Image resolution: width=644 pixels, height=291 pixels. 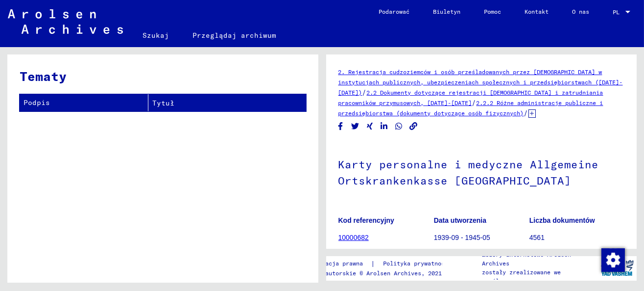 What do you see at coordinates (460, 220) in the screenshot?
I see `font: Data utworzenia` at bounding box center [460, 220].